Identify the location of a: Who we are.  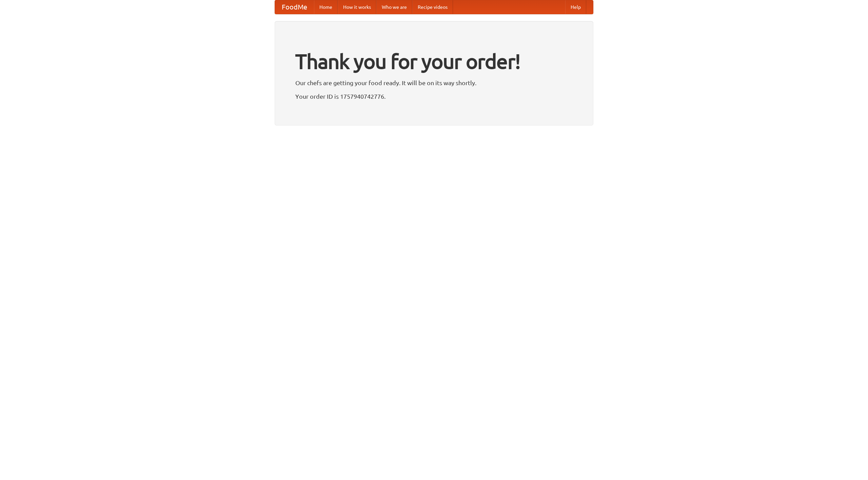
(394, 7).